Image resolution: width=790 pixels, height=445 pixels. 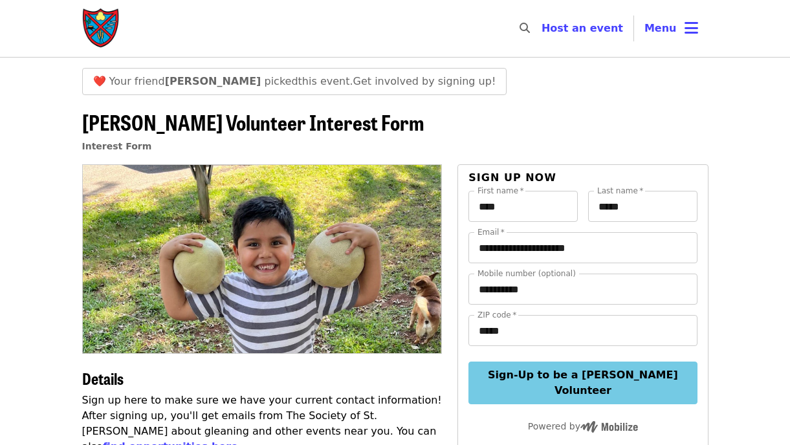 What do you see at coordinates (609, 427) in the screenshot?
I see `img: Powered by Mobilize` at bounding box center [609, 427].